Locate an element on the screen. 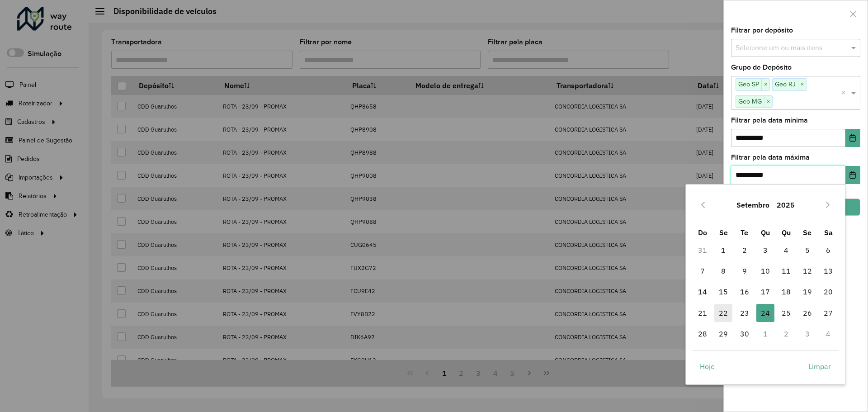  span: 29 is located at coordinates (723, 334).